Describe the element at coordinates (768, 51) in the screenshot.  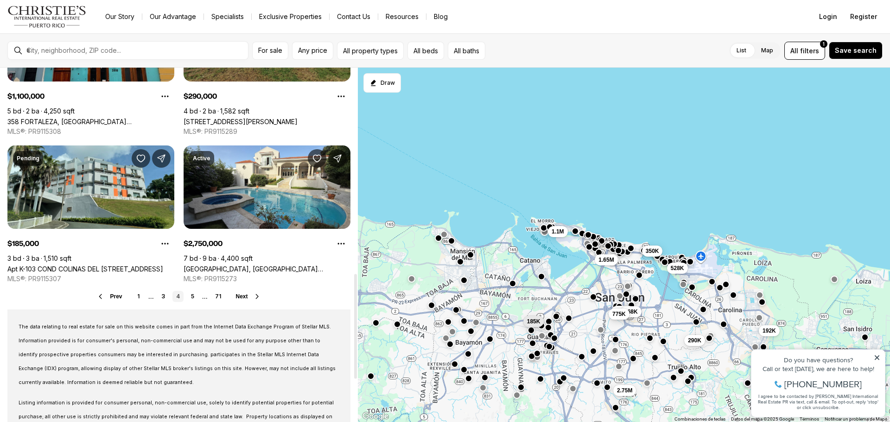
I see `label: Map` at that location.